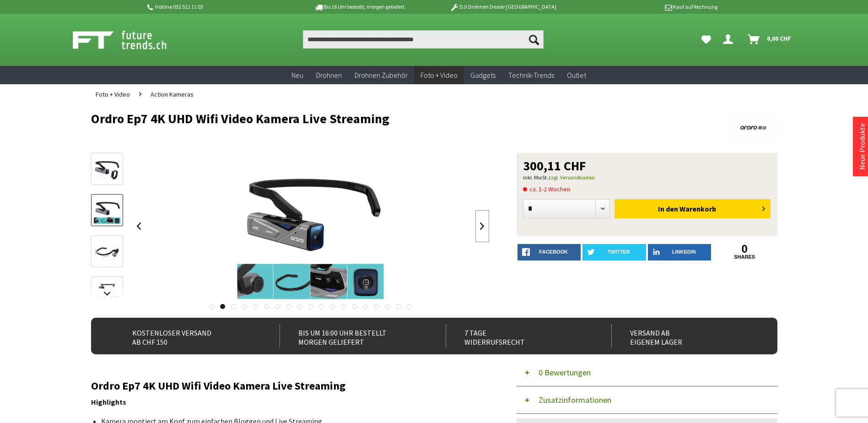 The width and height of the screenshot is (868, 423). Describe the element at coordinates (382, 75) in the screenshot. I see `a: Drohnen Zubehör` at that location.